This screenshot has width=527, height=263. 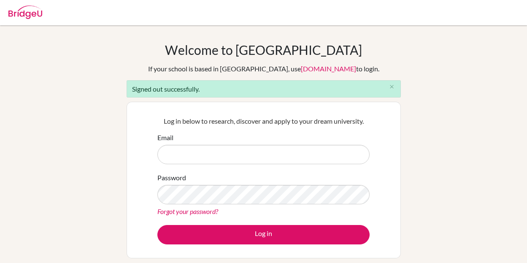 I want to click on i: close, so click(x=392, y=87).